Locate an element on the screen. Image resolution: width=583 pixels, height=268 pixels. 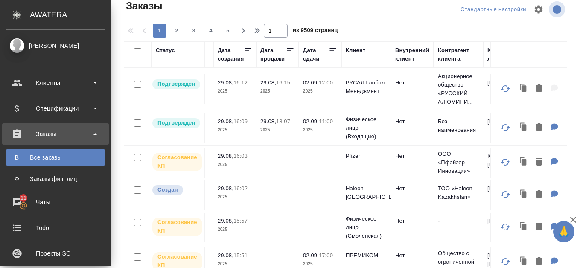
div: Спецификации is located at coordinates (55, 108).